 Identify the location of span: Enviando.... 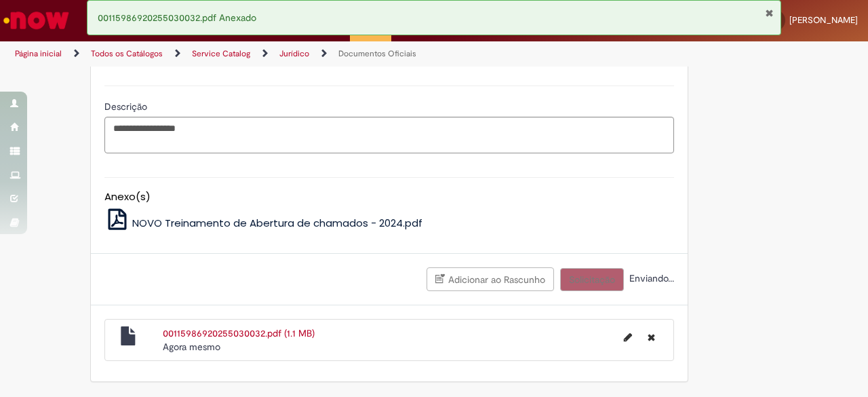
(651, 278).